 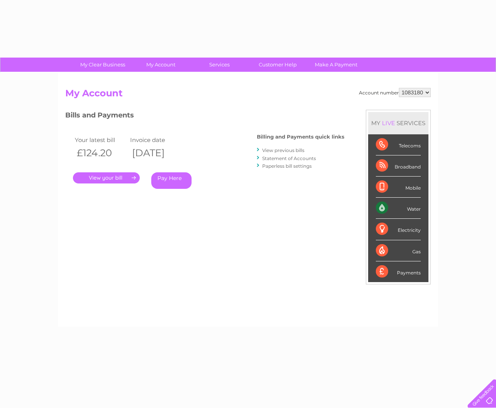 What do you see at coordinates (398, 166) in the screenshot?
I see `div: Broadband` at bounding box center [398, 166].